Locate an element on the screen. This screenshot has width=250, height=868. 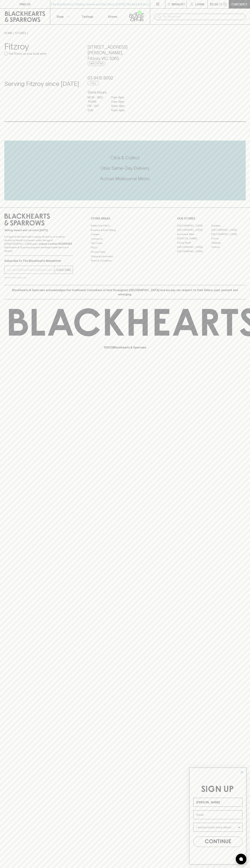
a: Contact Us is located at coordinates (125, 239).